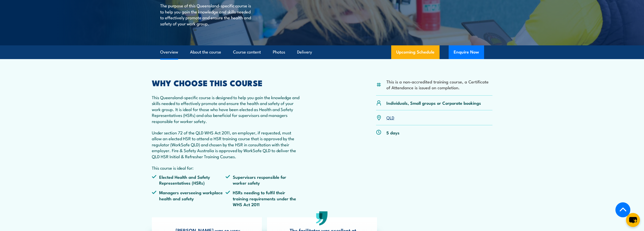 This screenshot has width=644, height=231. Describe the element at coordinates (633, 220) in the screenshot. I see `button: chat-button` at that location.